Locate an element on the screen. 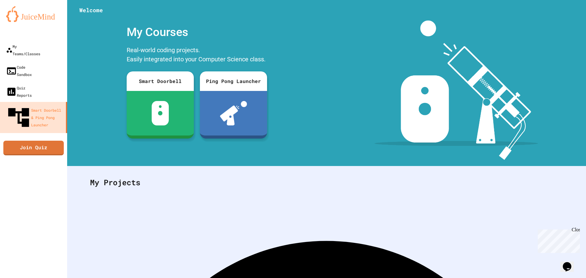 The width and height of the screenshot is (586, 278). div: Smart Doorbell & Ping Pong Launcher is located at coordinates (35, 118).